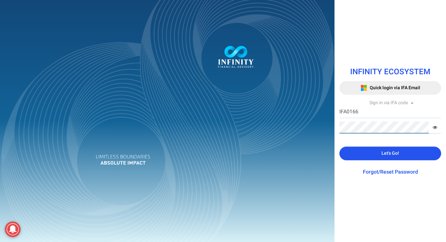  Describe the element at coordinates (390, 88) in the screenshot. I see `button: Quick login via IFA Email` at that location.